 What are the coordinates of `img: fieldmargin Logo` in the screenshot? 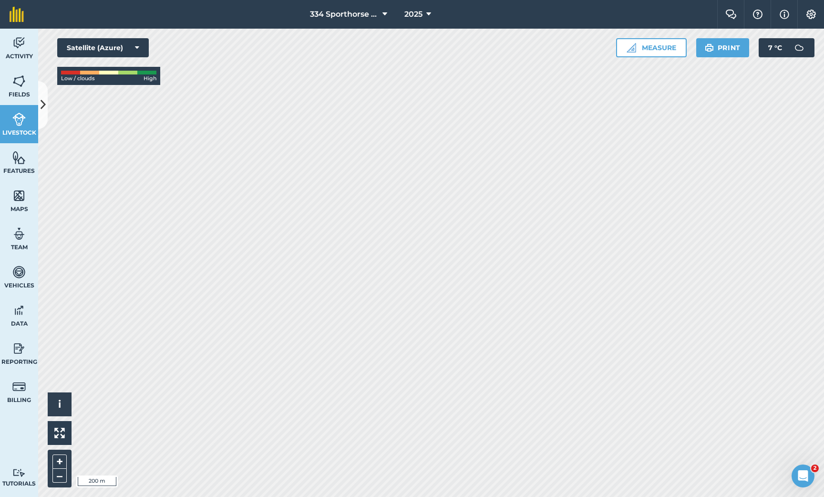 It's located at (17, 14).